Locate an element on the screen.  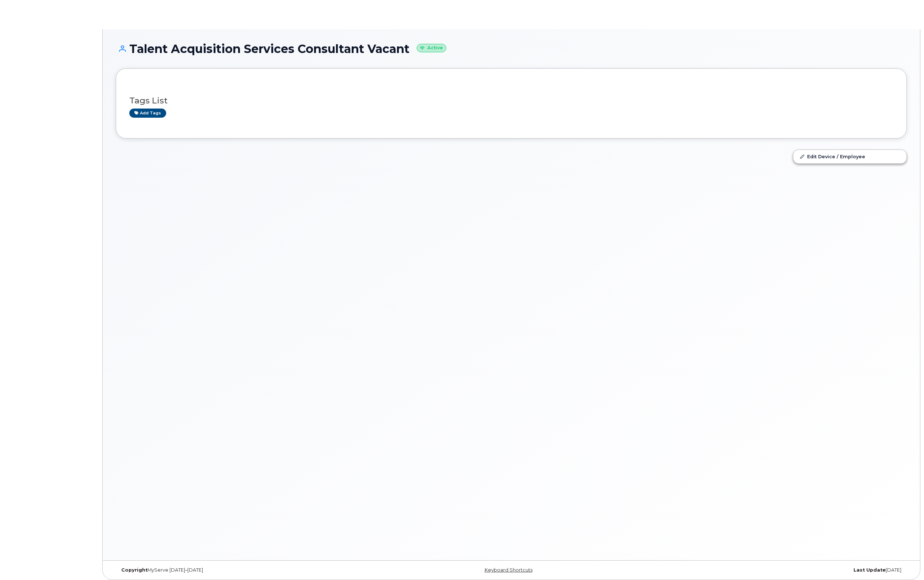
h1: Talent Acquisition Services Consultant Vacant is located at coordinates (511, 48).